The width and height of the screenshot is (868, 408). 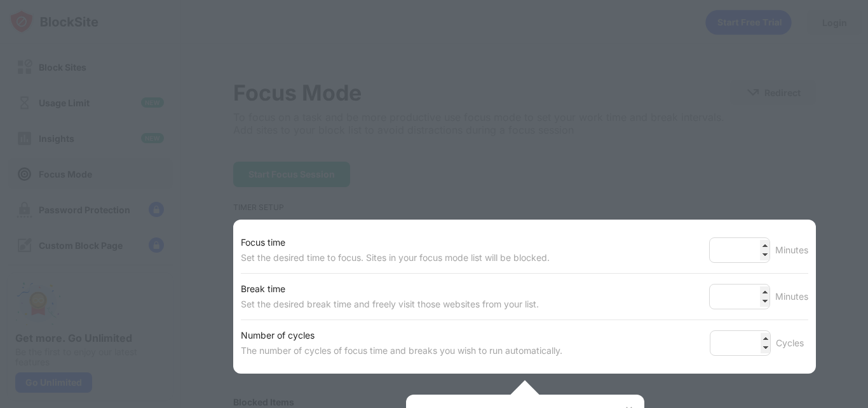 I want to click on div: Number of cycles, so click(x=402, y=335).